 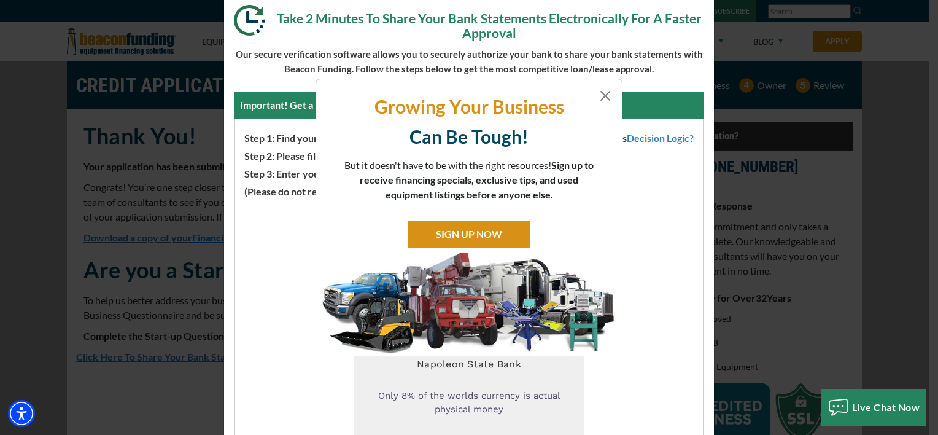 What do you see at coordinates (477, 179) in the screenshot?
I see `span: Sign up to receive financing specials, exclusive tips, and used equipment listings before anyone ...` at bounding box center [477, 179].